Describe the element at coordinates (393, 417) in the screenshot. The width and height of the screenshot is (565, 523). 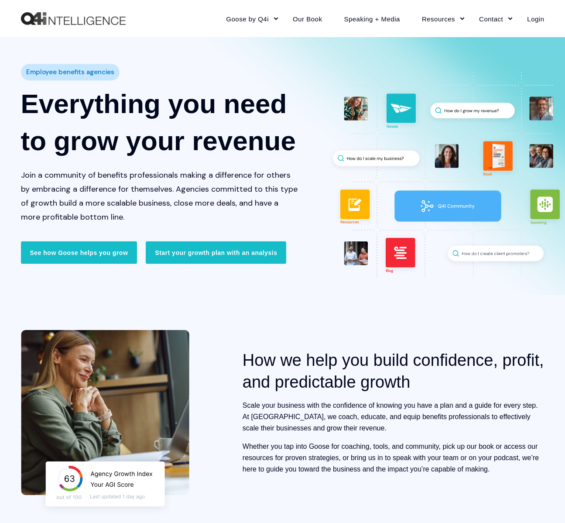
I see `p: Scale your business with the confidence of knowing you have a plan and a guide for every step. At...` at that location.